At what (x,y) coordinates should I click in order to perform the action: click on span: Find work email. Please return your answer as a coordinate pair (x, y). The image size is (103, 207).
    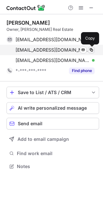
    Looking at the image, I should click on (57, 154).